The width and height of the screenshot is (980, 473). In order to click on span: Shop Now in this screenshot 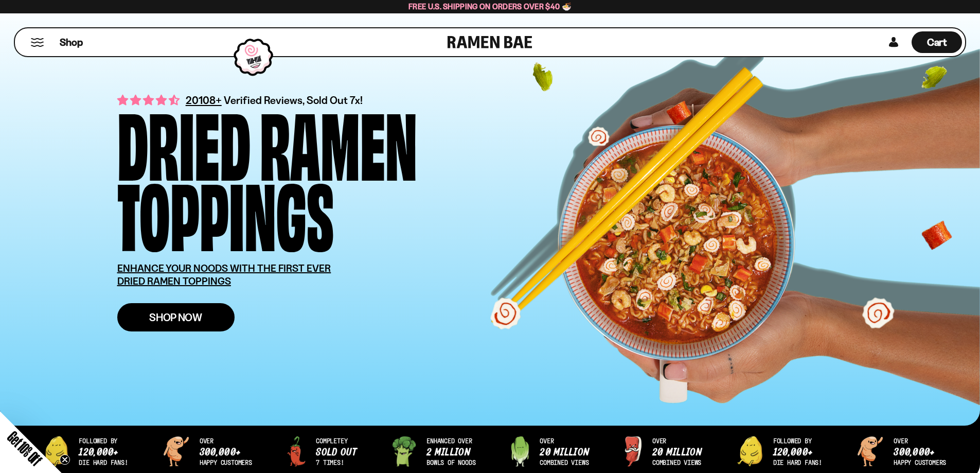, I will do `click(175, 317)`.